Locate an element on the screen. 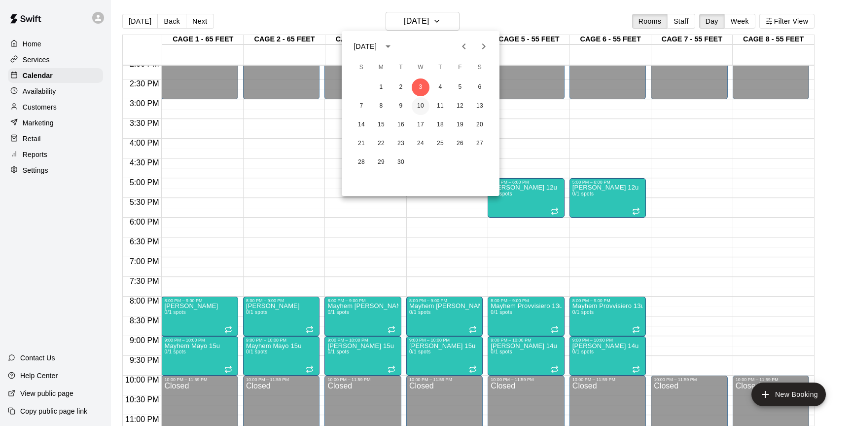 The image size is (852, 426). button: 5 is located at coordinates (460, 87).